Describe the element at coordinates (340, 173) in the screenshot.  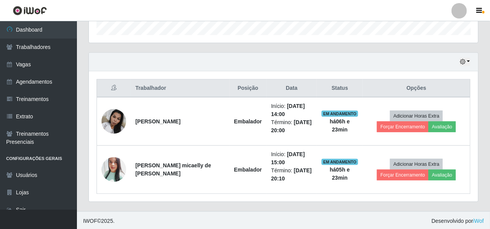
I see `strong: há 05 h e 23 min` at that location.